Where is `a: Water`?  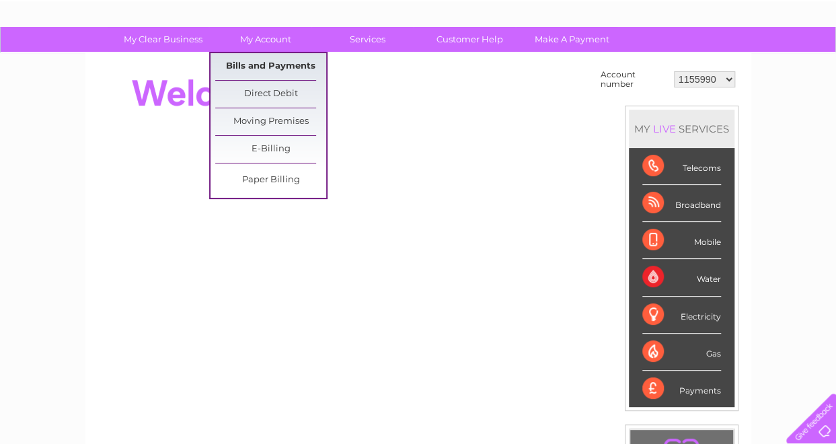
a: Water is located at coordinates (612, 62).